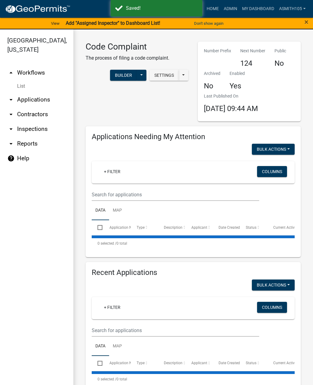 This screenshot has width=313, height=385. What do you see at coordinates (217, 51) in the screenshot?
I see `p: Number Prefix` at bounding box center [217, 51].